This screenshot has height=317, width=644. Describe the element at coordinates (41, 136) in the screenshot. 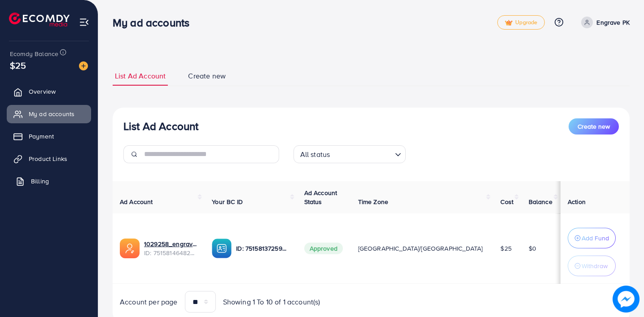

I see `span: Payment` at that location.